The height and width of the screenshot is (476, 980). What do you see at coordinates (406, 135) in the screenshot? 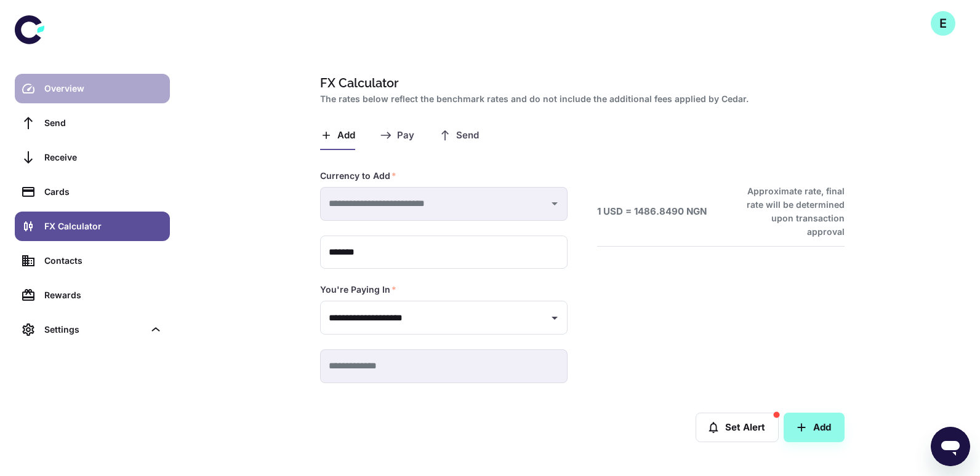
I see `span: Pay` at bounding box center [406, 135].